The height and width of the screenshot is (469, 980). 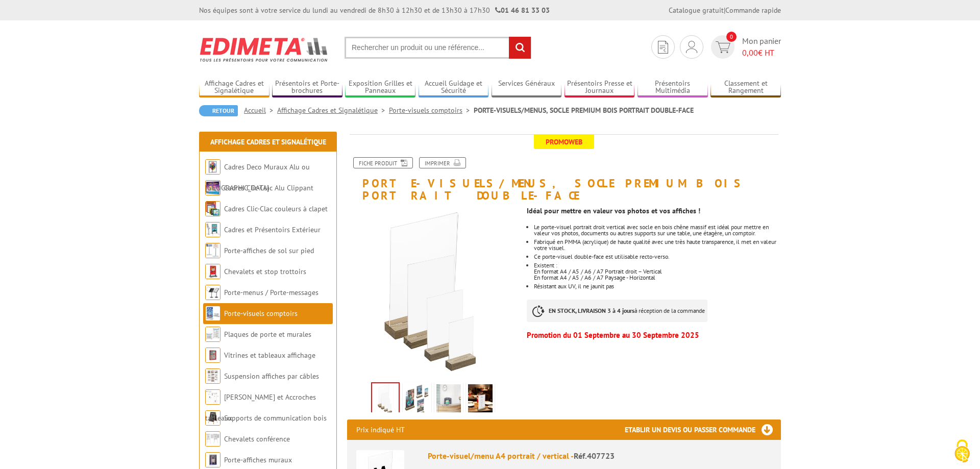 What do you see at coordinates (275, 418) in the screenshot?
I see `a: Supports de communication bois` at bounding box center [275, 418].